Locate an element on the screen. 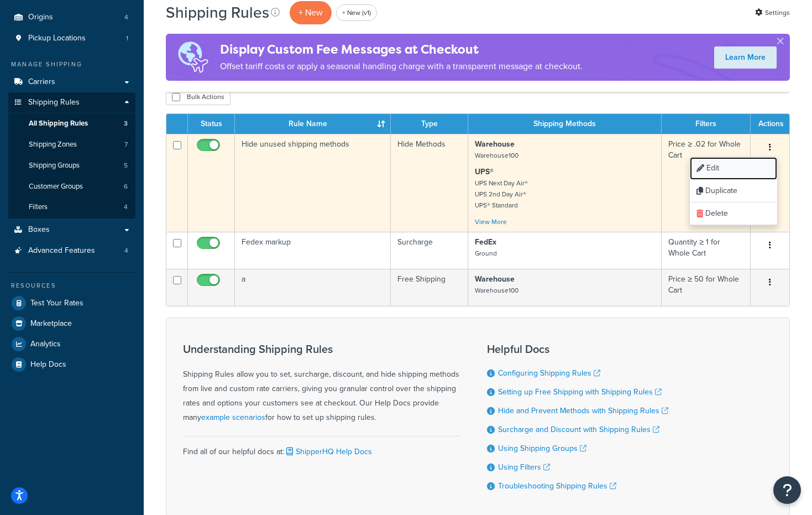 The height and width of the screenshot is (515, 812). a: Learn More is located at coordinates (745, 57).